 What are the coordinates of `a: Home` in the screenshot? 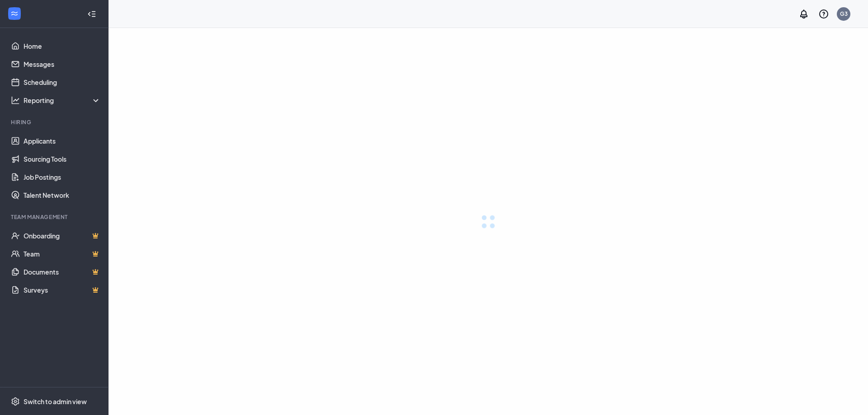 It's located at (62, 46).